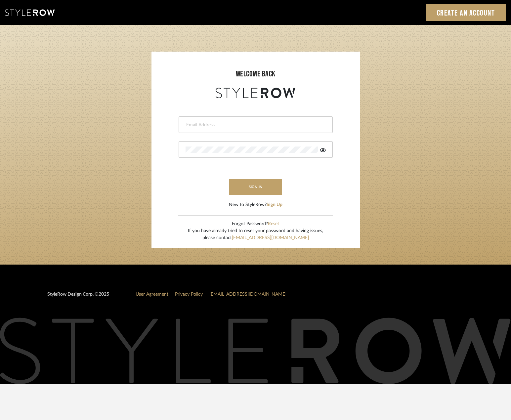 The height and width of the screenshot is (420, 511). Describe the element at coordinates (273, 224) in the screenshot. I see `button: Reset` at that location.